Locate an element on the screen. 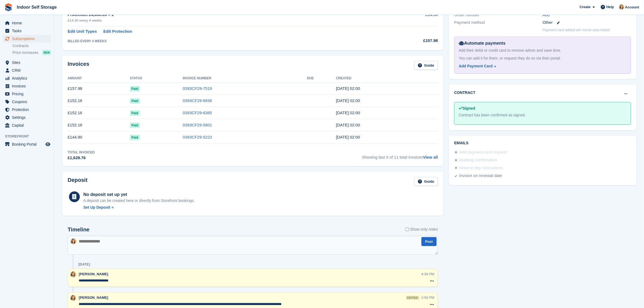 The height and width of the screenshot is (308, 644). div: £1,628.76 is located at coordinates (81, 157).